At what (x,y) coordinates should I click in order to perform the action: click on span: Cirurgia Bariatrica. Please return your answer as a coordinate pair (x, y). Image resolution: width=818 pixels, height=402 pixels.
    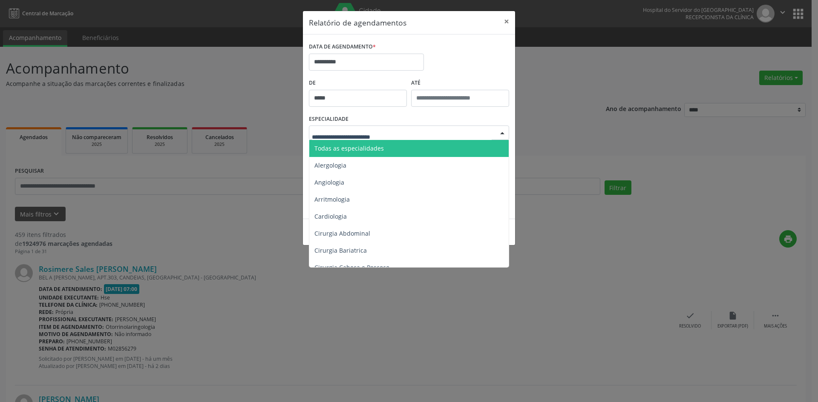
    Looking at the image, I should click on (340, 250).